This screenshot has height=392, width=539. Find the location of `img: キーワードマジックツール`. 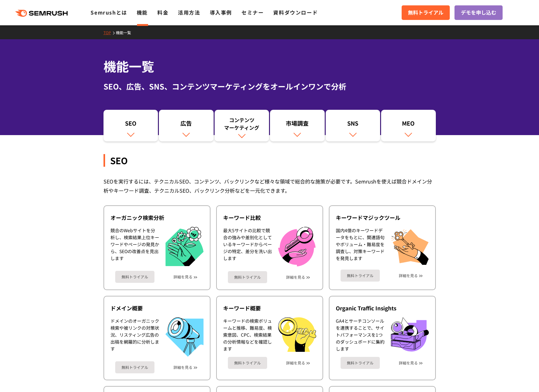

img: キーワードマジックツール is located at coordinates (410, 246).